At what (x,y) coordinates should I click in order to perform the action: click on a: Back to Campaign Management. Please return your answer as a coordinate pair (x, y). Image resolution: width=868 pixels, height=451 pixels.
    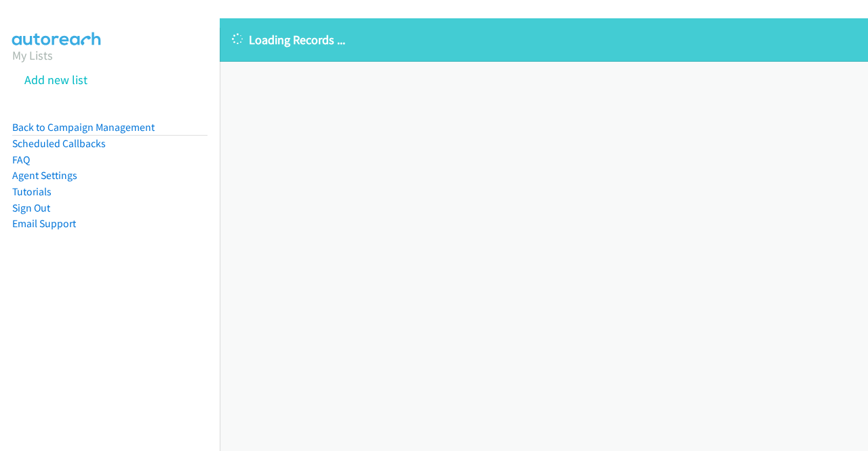
    Looking at the image, I should click on (84, 127).